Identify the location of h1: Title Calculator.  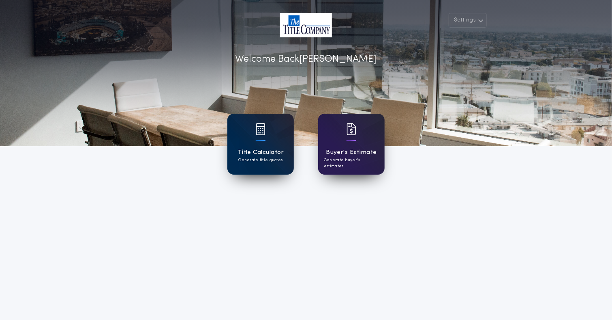
(261, 152).